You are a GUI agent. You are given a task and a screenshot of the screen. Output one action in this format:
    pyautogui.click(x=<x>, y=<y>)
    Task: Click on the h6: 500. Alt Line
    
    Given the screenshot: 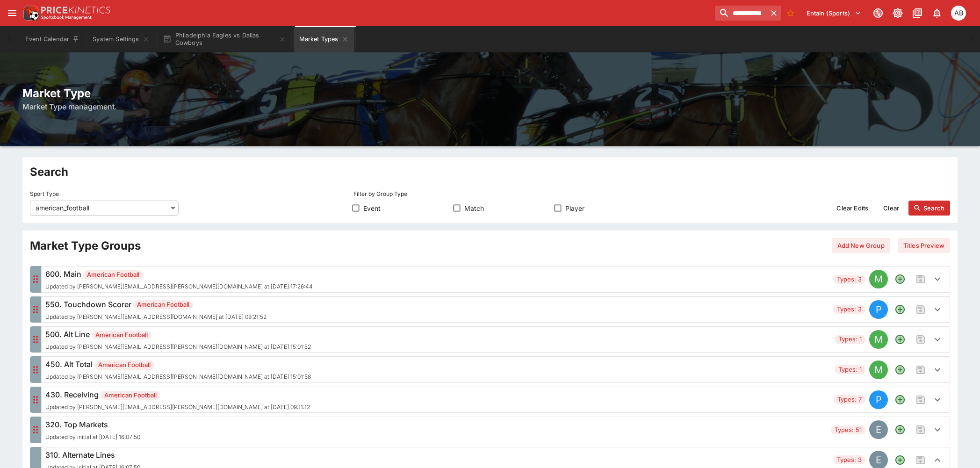 What is the action you would take?
    pyautogui.click(x=178, y=334)
    